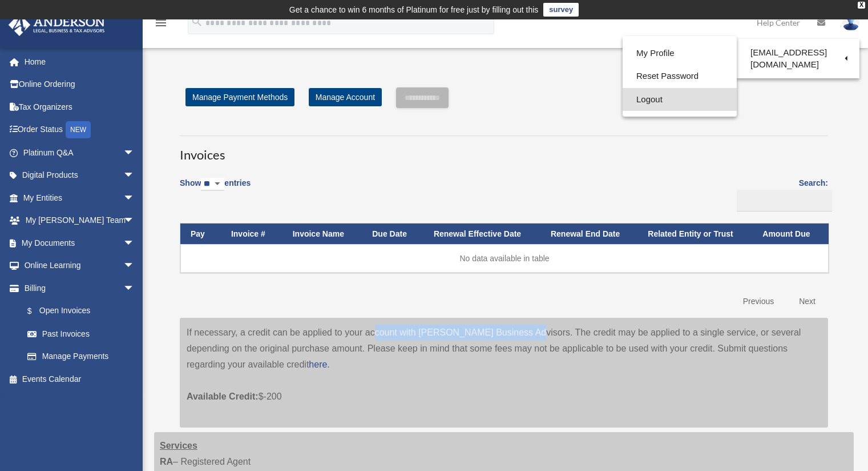  Describe the element at coordinates (212, 184) in the screenshot. I see `select: Showentries` at that location.